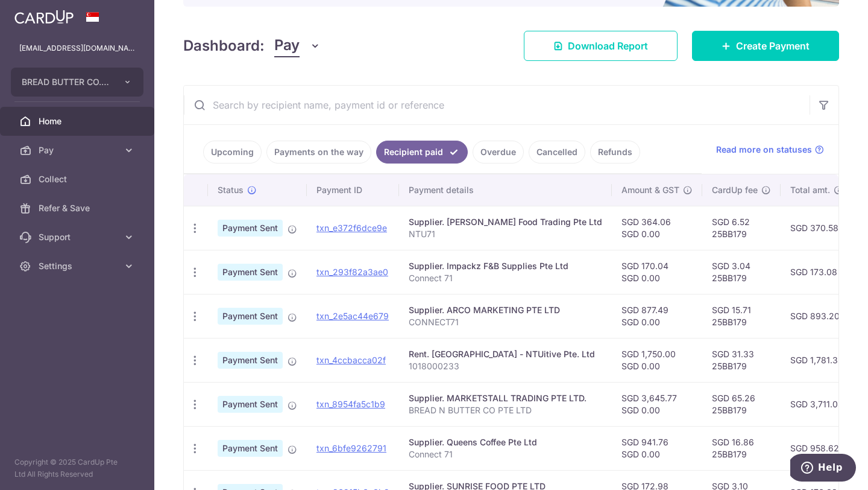  Describe the element at coordinates (817, 359) in the screenshot. I see `td: SGD 1,781.33` at that location.